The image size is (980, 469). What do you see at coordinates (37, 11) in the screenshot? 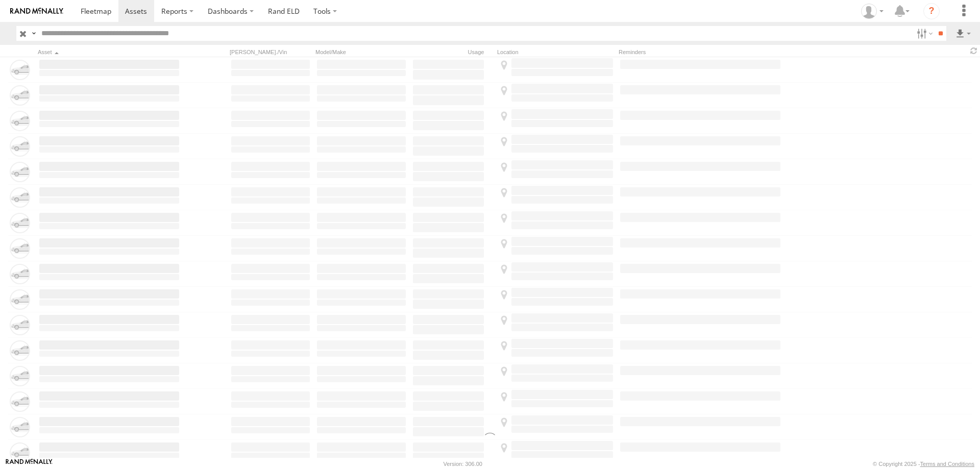
I see `img: rand-logo.svg` at bounding box center [37, 11].